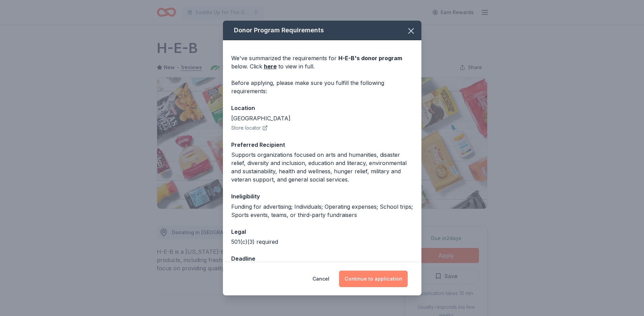 This screenshot has height=316, width=644. What do you see at coordinates (322, 30) in the screenshot?
I see `div: Donor Program Requirements` at bounding box center [322, 30].